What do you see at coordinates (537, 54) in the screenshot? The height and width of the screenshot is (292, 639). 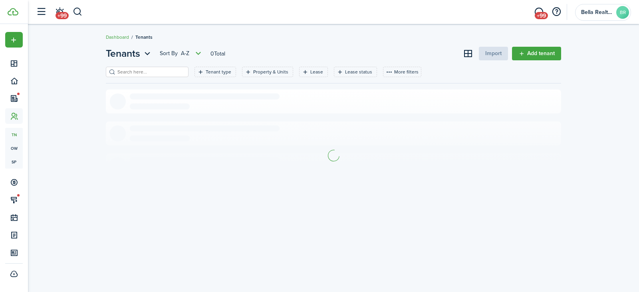 I see `a: Add tenant` at bounding box center [537, 54].